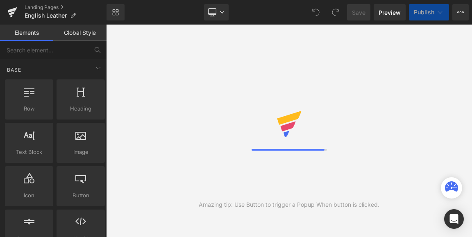  Describe the element at coordinates (29, 152) in the screenshot. I see `span: Text Block` at that location.